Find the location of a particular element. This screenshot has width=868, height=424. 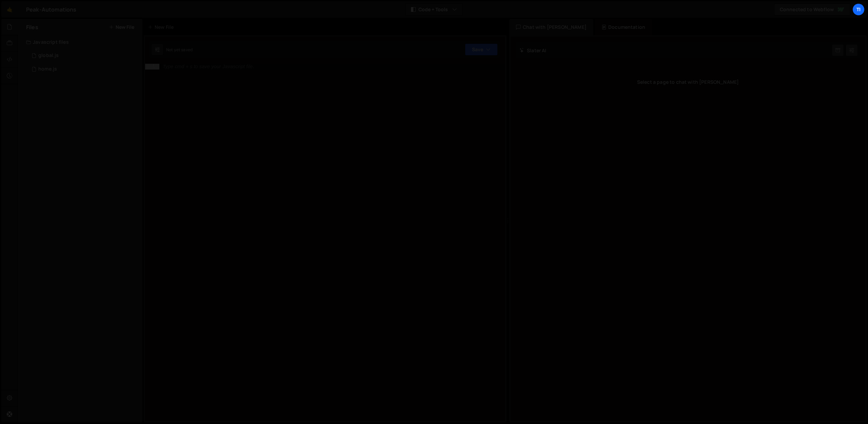

h2: Files is located at coordinates (32, 28).